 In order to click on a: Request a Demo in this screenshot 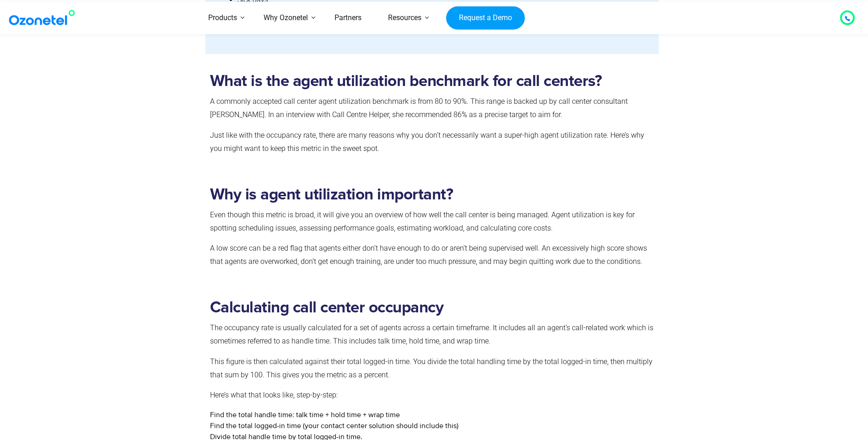, I will do `click(485, 18)`.